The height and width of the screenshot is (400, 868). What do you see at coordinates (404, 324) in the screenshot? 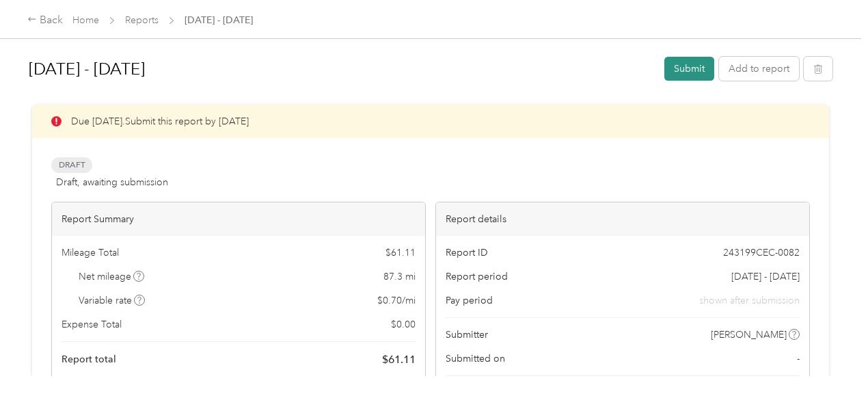
I see `span: $ 0.00` at bounding box center [404, 324].